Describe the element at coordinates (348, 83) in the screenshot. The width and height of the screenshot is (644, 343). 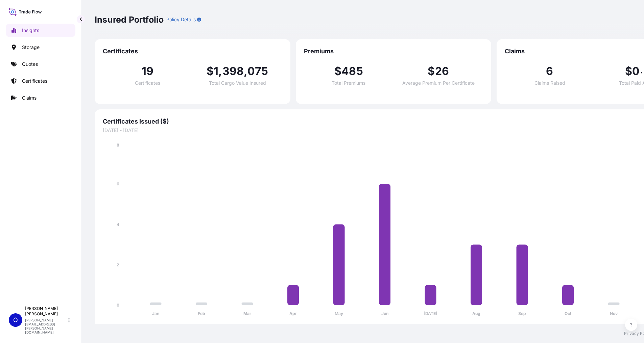
I see `span: Total Premiums` at that location.